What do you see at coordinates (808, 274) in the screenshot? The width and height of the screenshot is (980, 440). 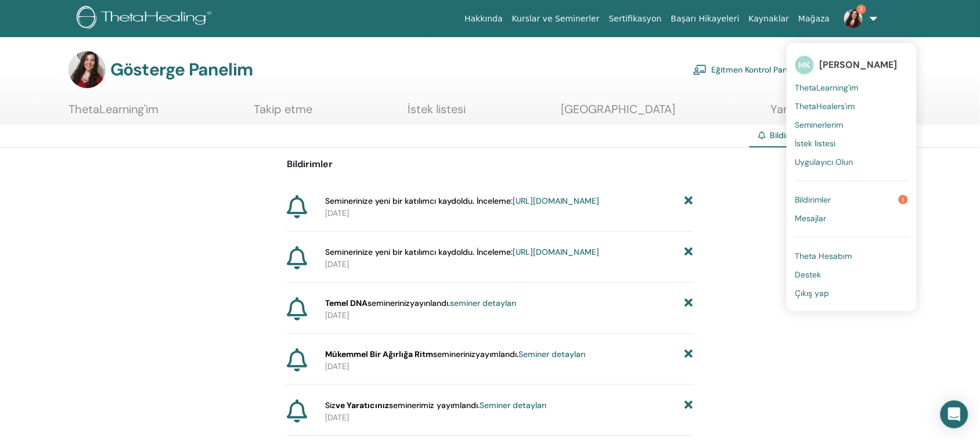 I see `font: Destek` at bounding box center [808, 274].